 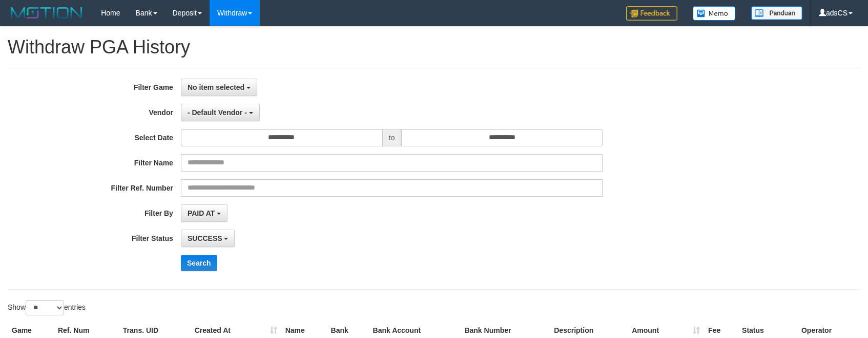 What do you see at coordinates (47, 13) in the screenshot?
I see `img: MOTION_logo.png` at bounding box center [47, 13].